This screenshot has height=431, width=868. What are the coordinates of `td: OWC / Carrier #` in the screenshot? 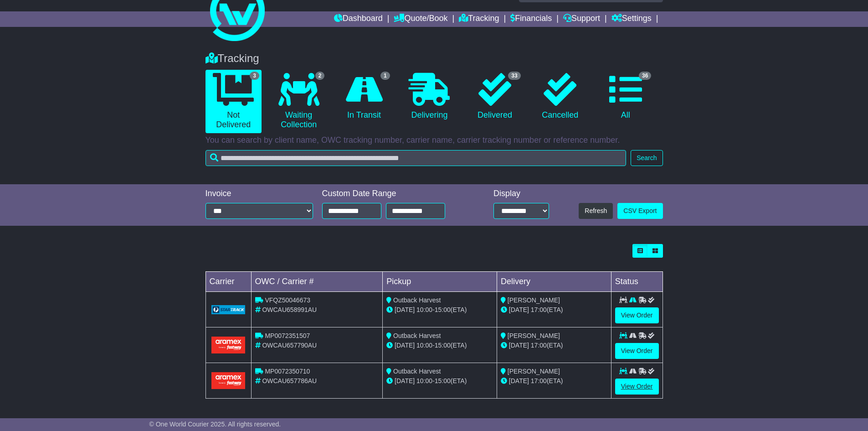 It's located at (317, 282).